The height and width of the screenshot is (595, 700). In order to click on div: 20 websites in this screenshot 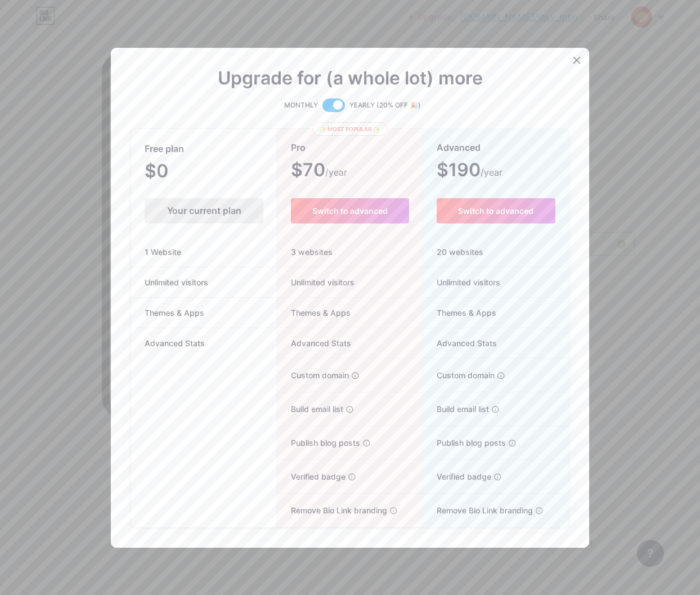, I will do `click(496, 252)`.